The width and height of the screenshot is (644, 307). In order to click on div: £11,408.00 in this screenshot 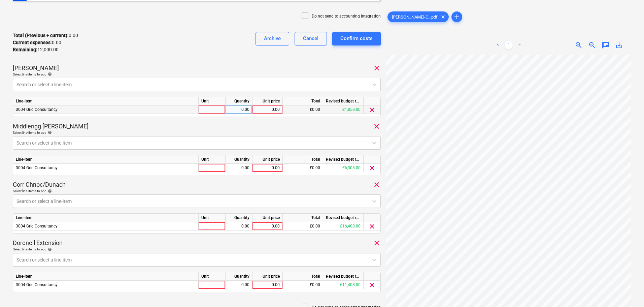, I will do `click(343, 284)`.